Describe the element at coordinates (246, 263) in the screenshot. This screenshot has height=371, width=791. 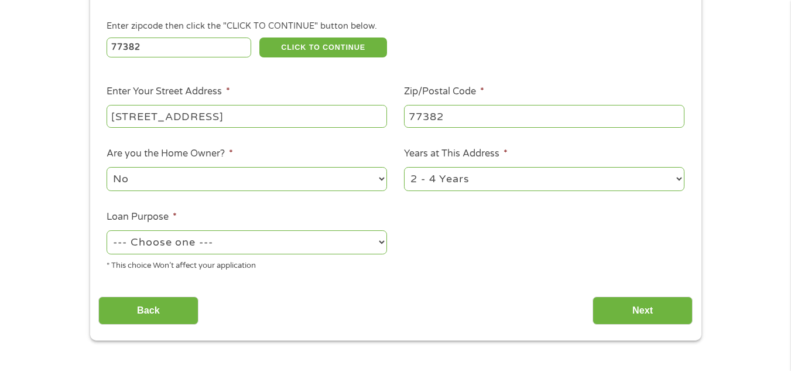
I see `div: * This choice Won’t affect your application` at that location.